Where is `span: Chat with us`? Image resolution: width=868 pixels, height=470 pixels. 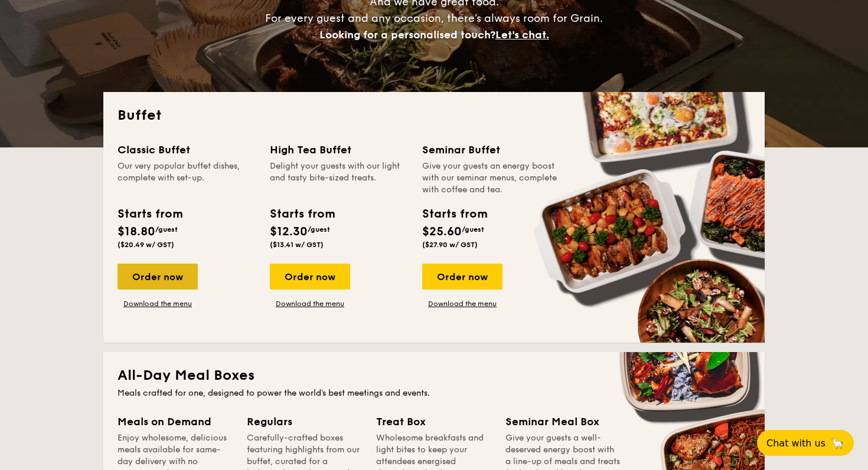 span: Chat with us is located at coordinates (796, 444).